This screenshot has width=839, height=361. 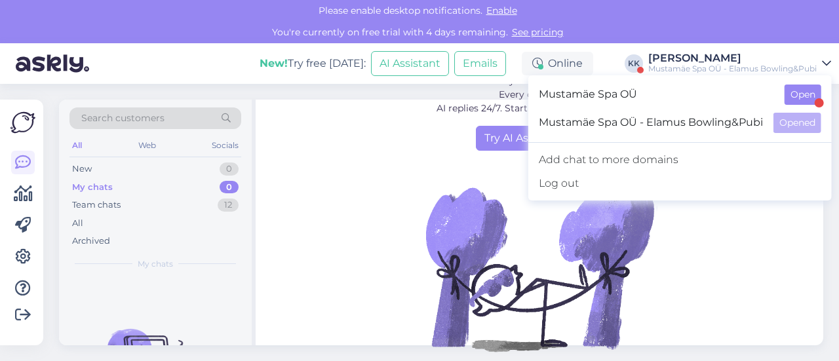 I want to click on div: 12, so click(x=228, y=205).